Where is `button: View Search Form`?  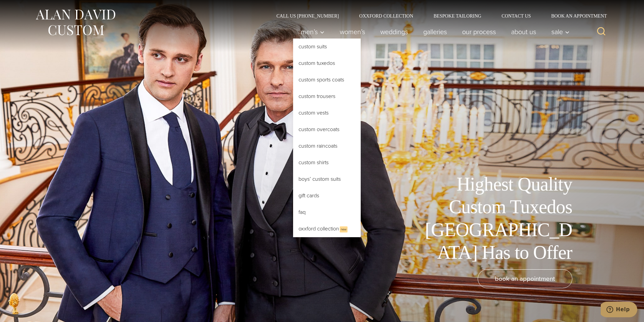 button: View Search Form is located at coordinates (601, 32).